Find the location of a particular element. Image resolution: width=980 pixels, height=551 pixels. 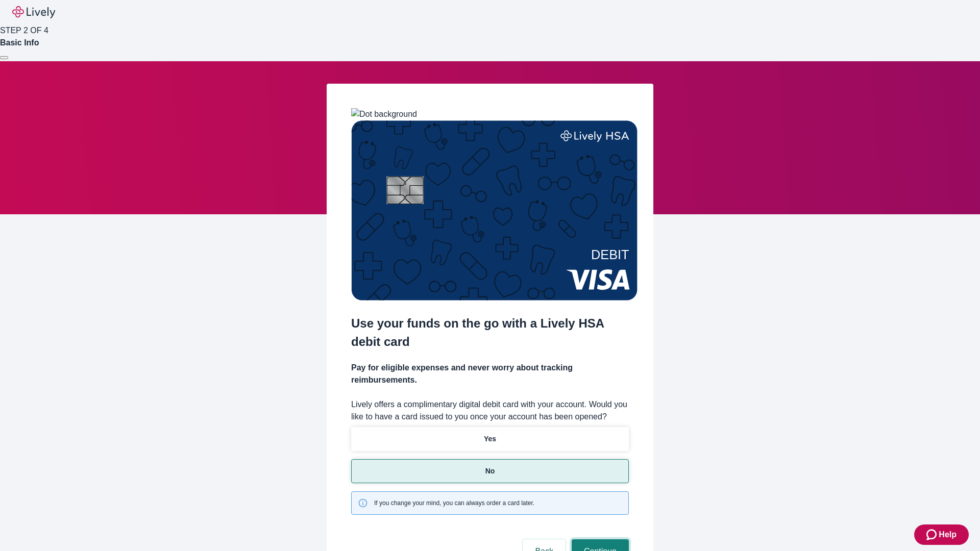

label: Lively offers a complimentary digital debit card with your account. Would you like to have a card... is located at coordinates (490, 411).